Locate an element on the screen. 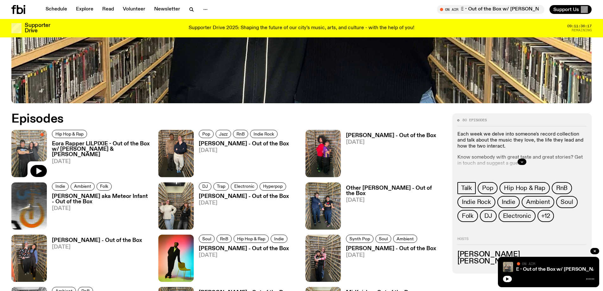 This screenshot has width=603, height=291. span: RnB is located at coordinates (224, 238).